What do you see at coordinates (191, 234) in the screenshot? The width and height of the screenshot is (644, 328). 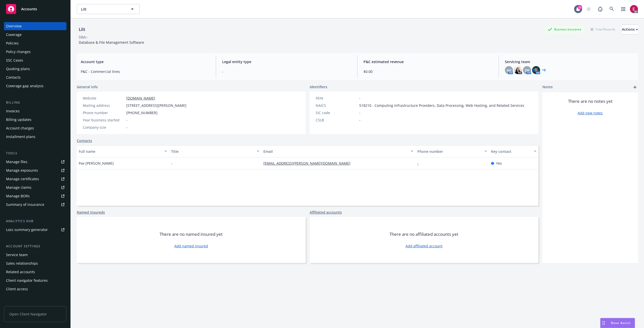 I see `span: There are no named insured yet` at bounding box center [191, 234].